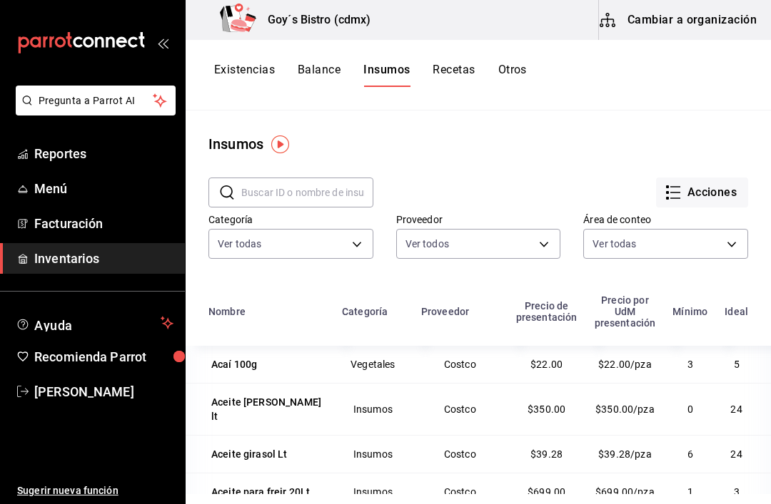 This screenshot has height=504, width=771. What do you see at coordinates (94, 323) in the screenshot?
I see `span: Ayuda` at bounding box center [94, 323].